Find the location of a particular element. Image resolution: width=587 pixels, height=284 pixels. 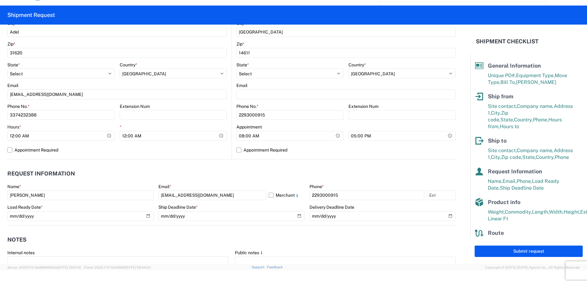

span: Bill To, is located at coordinates (508, 82).